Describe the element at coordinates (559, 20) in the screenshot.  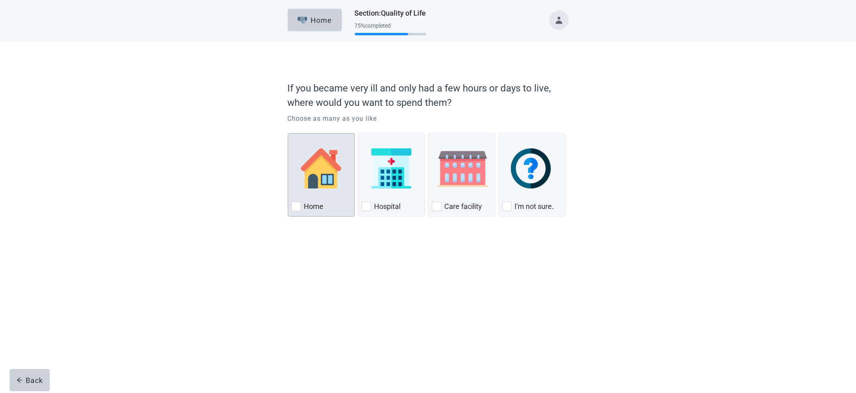
I see `button: Toggle account menu` at that location.